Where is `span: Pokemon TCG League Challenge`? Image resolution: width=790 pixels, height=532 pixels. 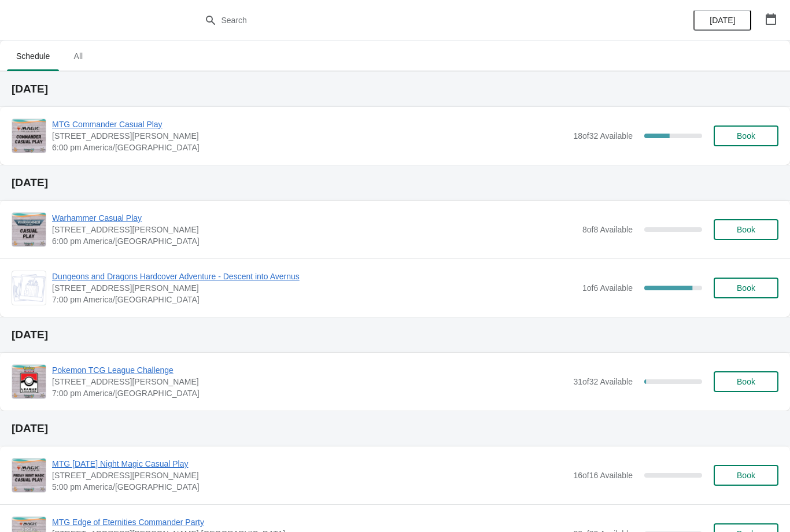 span: Pokemon TCG League Challenge is located at coordinates (310, 370).